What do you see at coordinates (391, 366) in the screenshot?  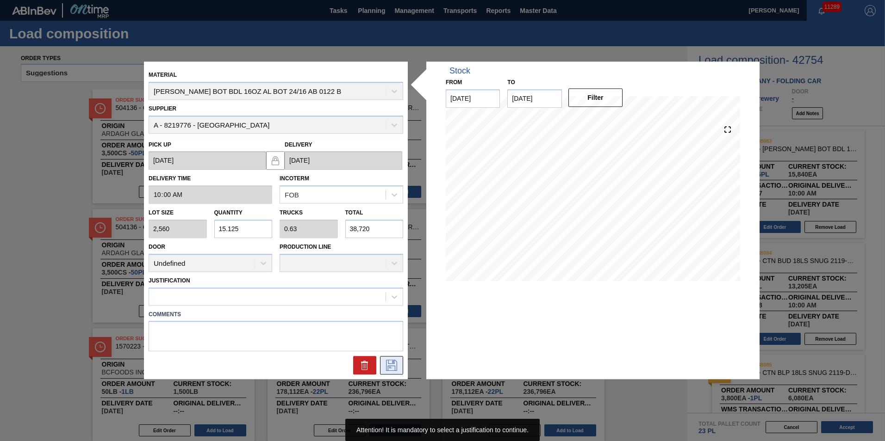 I see `div: Edit Order` at bounding box center [391, 366].